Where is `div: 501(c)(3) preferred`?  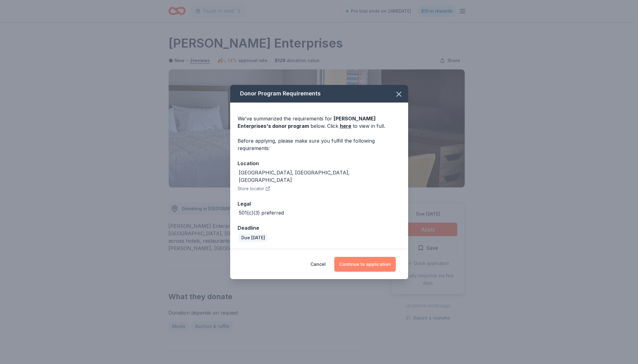 div: 501(c)(3) preferred is located at coordinates (261, 213).